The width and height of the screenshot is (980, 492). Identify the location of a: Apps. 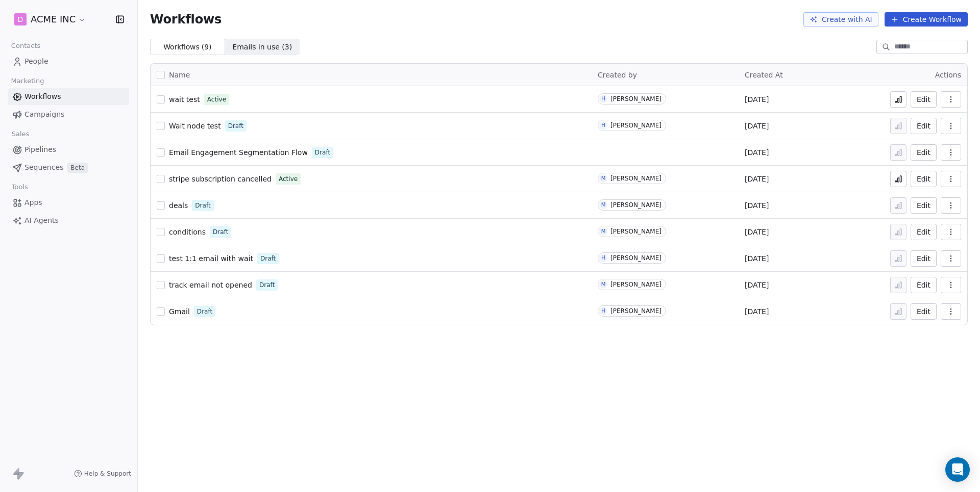
(68, 203).